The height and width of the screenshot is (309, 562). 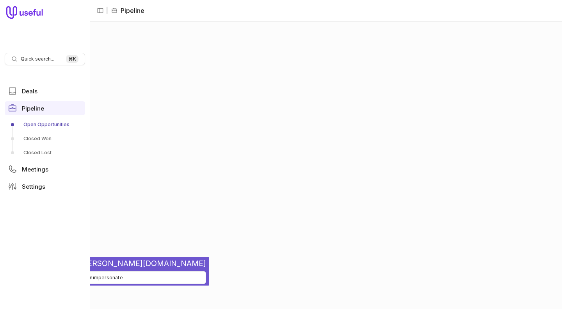 What do you see at coordinates (45, 153) in the screenshot?
I see `a: Closed Lost` at bounding box center [45, 153].